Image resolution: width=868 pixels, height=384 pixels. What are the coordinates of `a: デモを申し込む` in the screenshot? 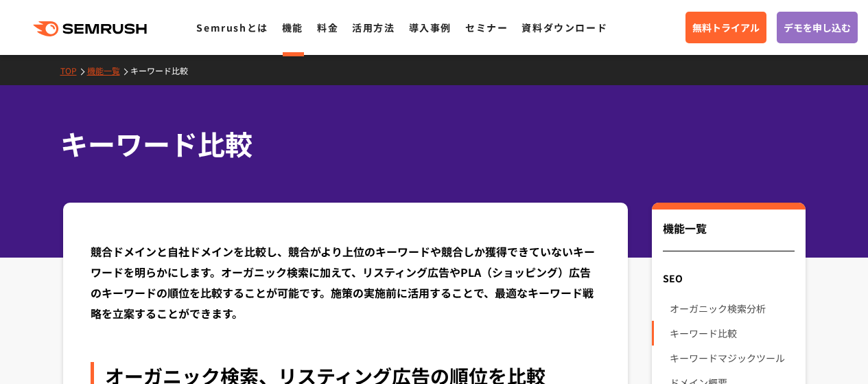 It's located at (817, 28).